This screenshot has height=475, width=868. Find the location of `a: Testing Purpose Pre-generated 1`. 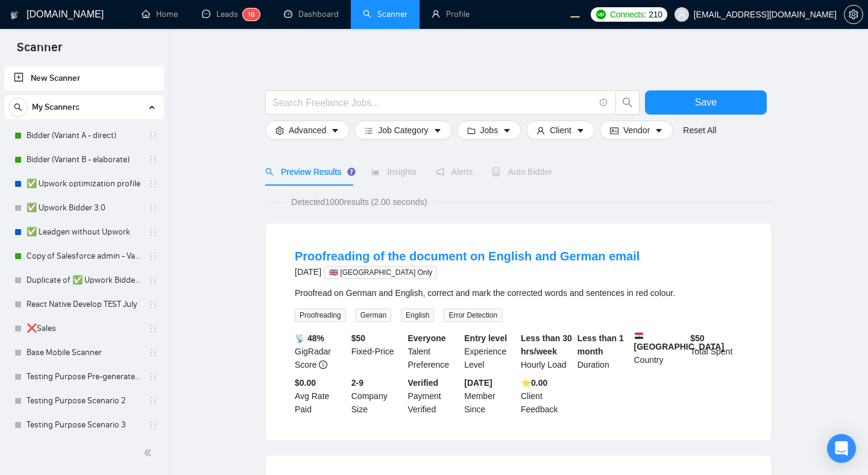

a: Testing Purpose Pre-generated 1 is located at coordinates (84, 377).